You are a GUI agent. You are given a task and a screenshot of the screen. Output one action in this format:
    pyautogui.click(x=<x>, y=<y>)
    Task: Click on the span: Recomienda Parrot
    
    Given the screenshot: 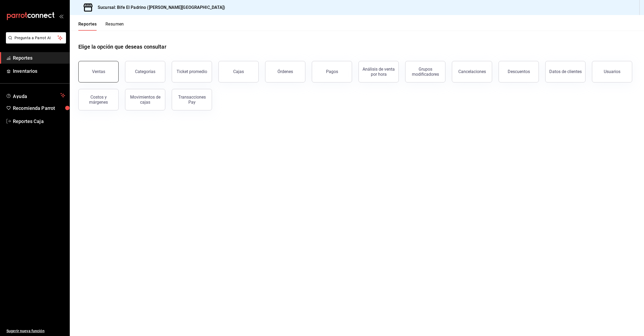 What is the action you would take?
    pyautogui.click(x=39, y=108)
    